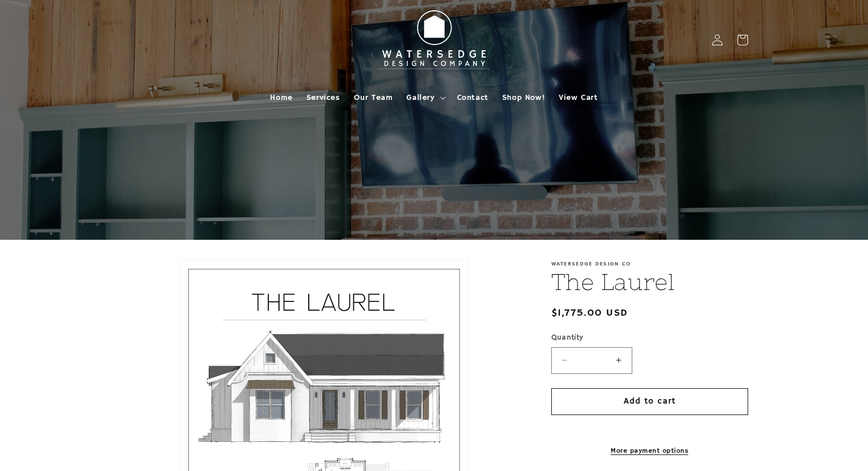  Describe the element at coordinates (420, 98) in the screenshot. I see `span: Gallery` at that location.